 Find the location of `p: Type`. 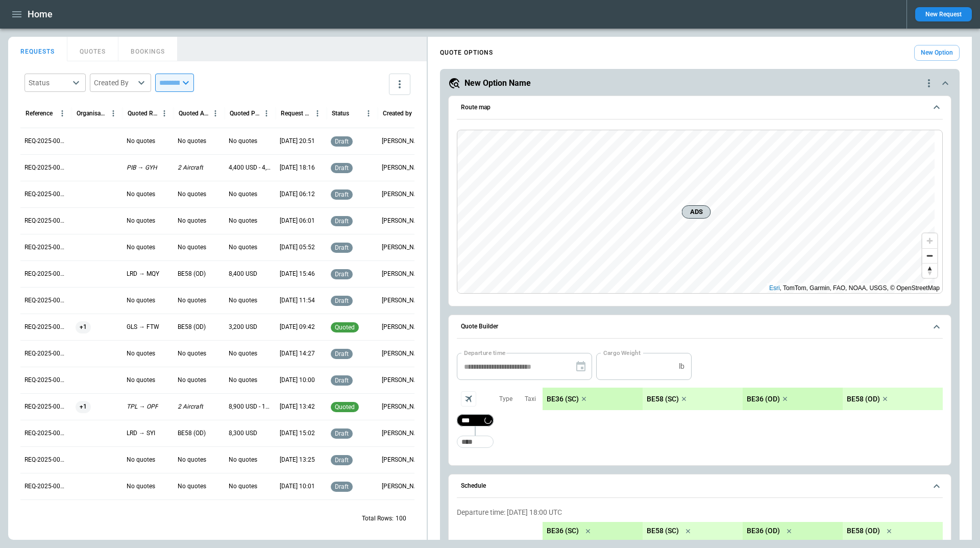

p: Type is located at coordinates (506, 399).